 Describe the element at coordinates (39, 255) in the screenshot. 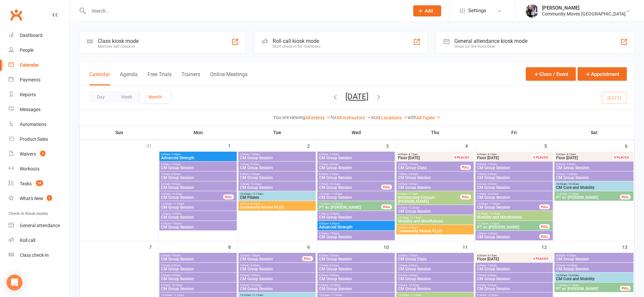

I see `a: Class kiosk mode` at that location.